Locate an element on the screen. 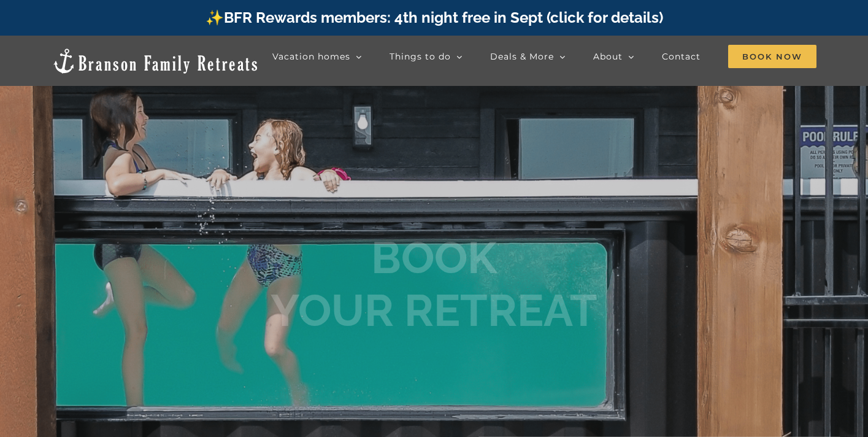 This screenshot has width=868, height=437. span: Contact is located at coordinates (681, 57).